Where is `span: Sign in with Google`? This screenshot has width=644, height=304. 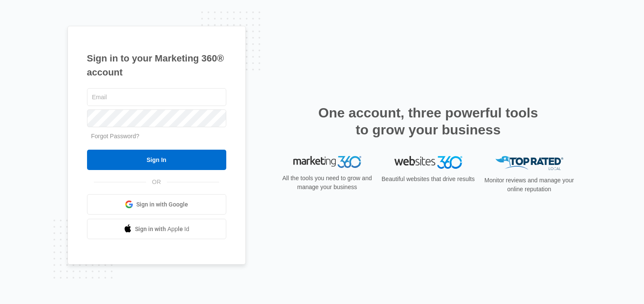
span: Sign in with Google is located at coordinates (162, 204).